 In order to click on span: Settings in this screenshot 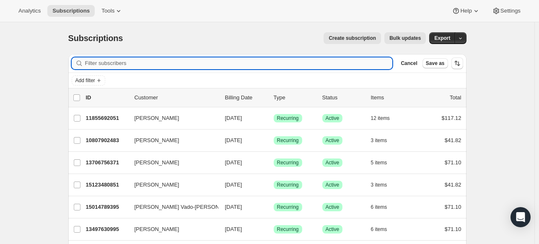, I will do `click(510, 11)`.